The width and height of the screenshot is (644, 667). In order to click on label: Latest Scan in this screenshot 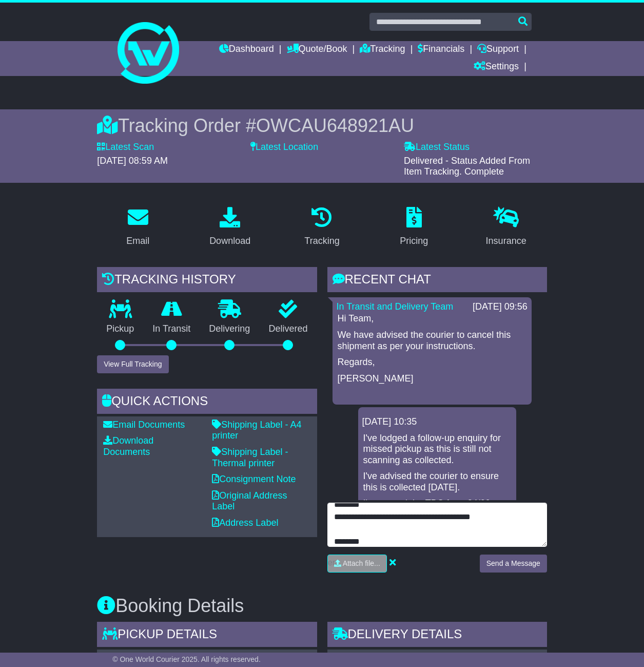, I will do `click(125, 147)`.